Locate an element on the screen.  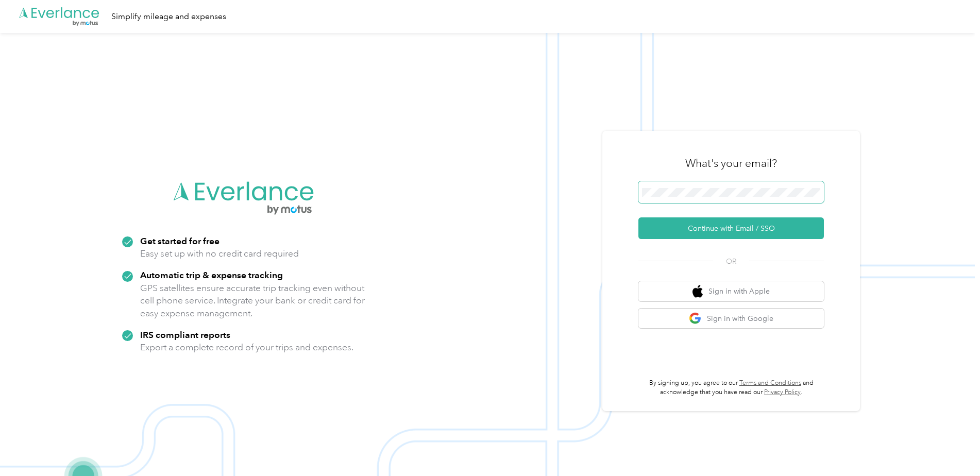
p: By signing up, you agree to our and acknowledge that you have read our . is located at coordinates (732, 387).